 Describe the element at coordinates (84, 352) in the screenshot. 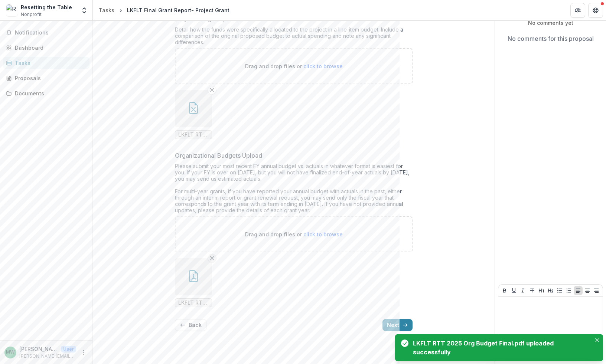

I see `button: More` at that location.